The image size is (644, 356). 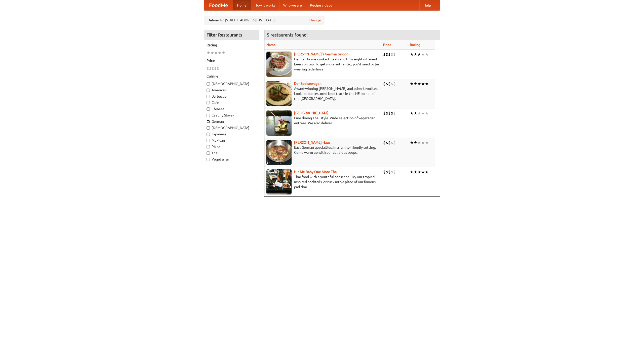 I want to click on h4: Filter Restaurants, so click(x=231, y=35).